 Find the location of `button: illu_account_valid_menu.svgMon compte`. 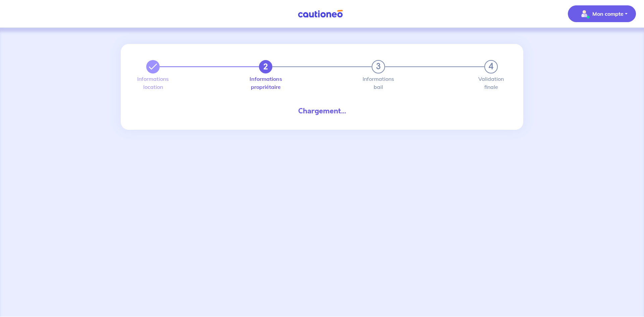

button: illu_account_valid_menu.svgMon compte is located at coordinates (602, 14).